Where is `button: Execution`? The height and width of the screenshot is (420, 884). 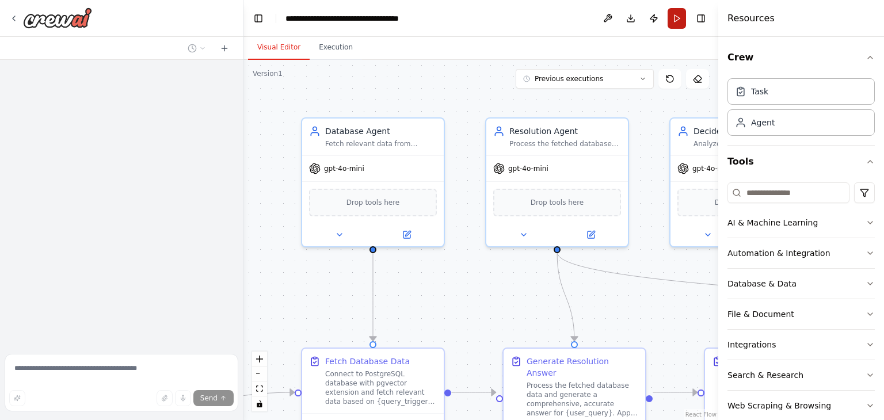 button: Execution is located at coordinates (336, 48).